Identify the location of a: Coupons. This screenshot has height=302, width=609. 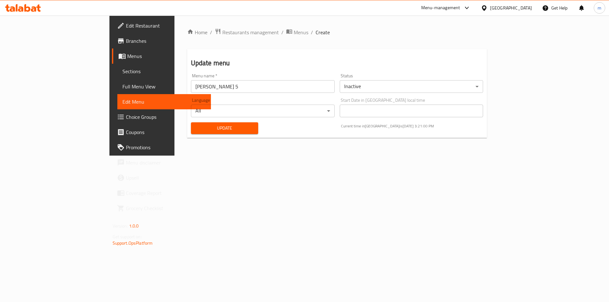
(162, 132).